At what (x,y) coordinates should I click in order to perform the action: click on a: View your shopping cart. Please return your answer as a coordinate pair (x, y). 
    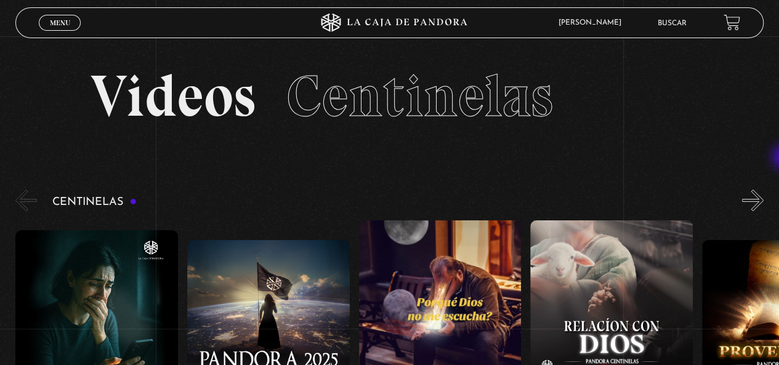
    Looking at the image, I should click on (732, 22).